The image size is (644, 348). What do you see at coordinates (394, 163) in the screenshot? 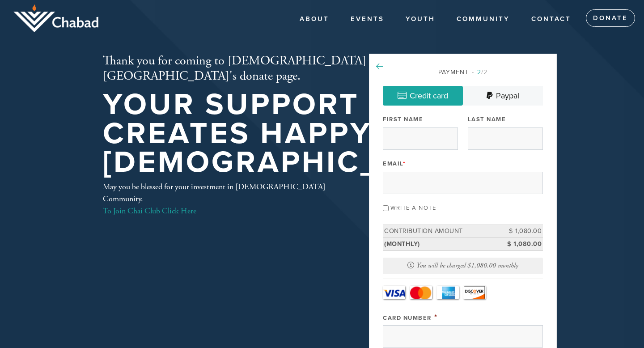
I see `label: Email` at bounding box center [394, 163].